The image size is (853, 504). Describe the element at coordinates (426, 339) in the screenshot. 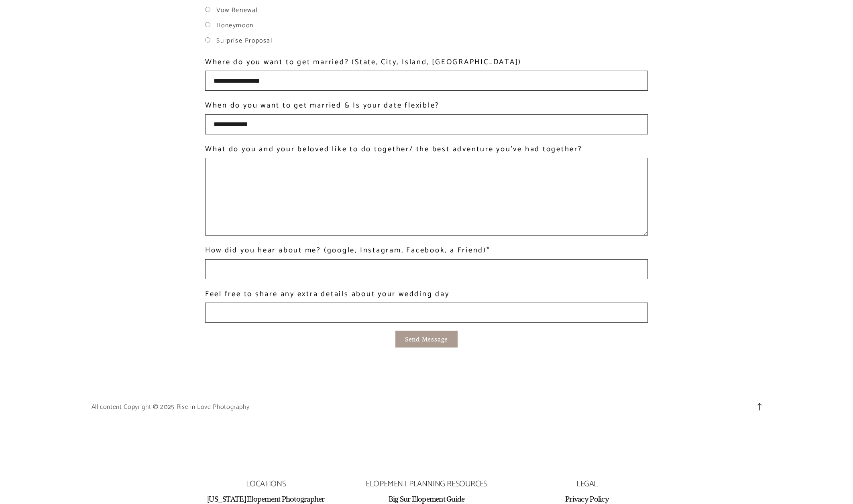

I see `button: Send Message` at that location.